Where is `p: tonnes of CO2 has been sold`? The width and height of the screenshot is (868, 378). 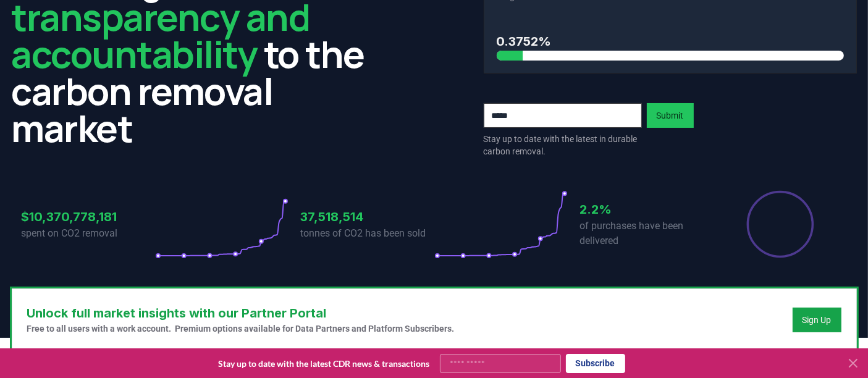 p: tonnes of CO2 has been sold is located at coordinates (368, 234).